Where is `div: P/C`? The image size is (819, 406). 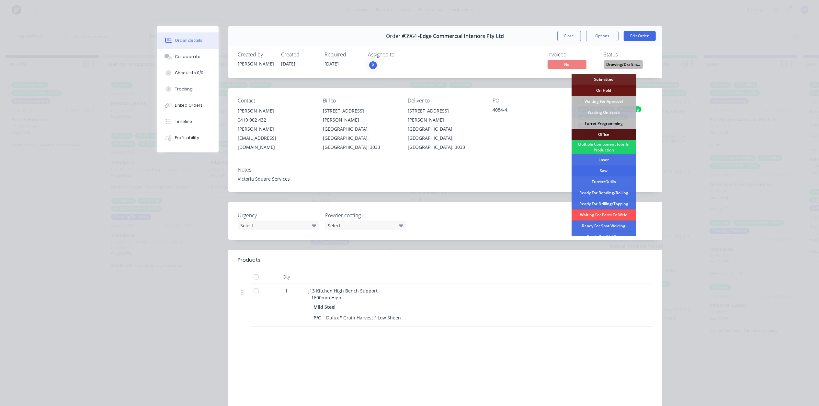
div: P/C is located at coordinates (319, 317).